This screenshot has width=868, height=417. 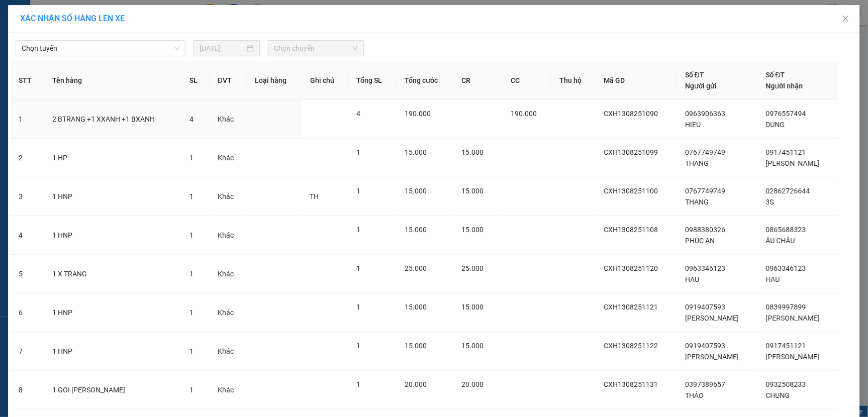 I want to click on th: SL, so click(x=196, y=80).